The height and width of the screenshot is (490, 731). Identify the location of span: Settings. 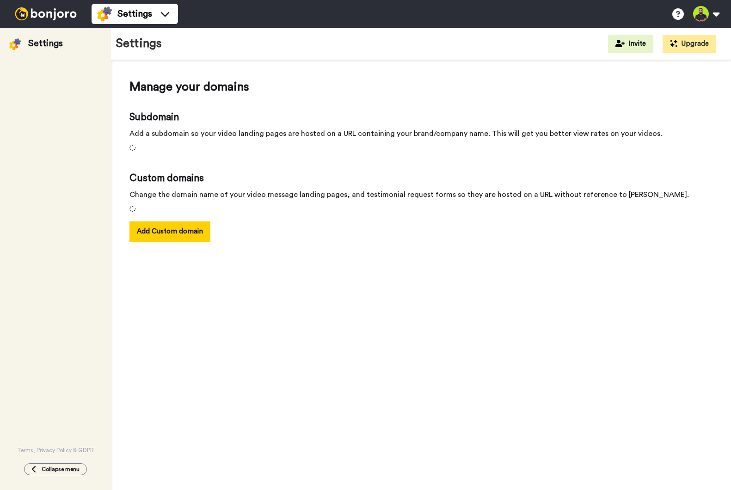
(135, 14).